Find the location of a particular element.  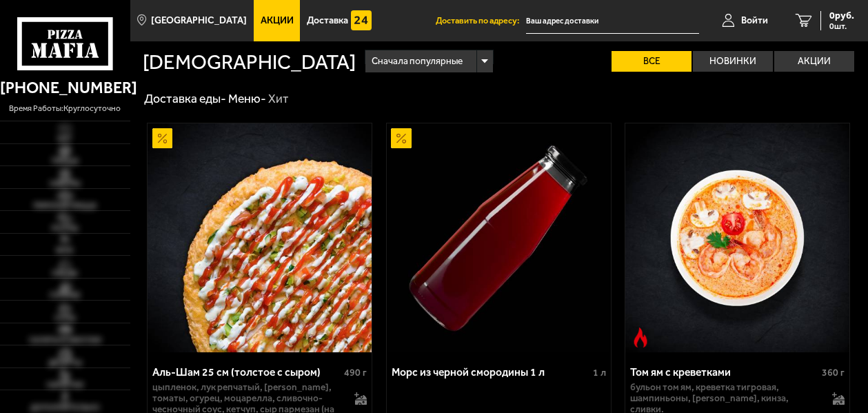

img: Том ям с креветками is located at coordinates (737, 238).